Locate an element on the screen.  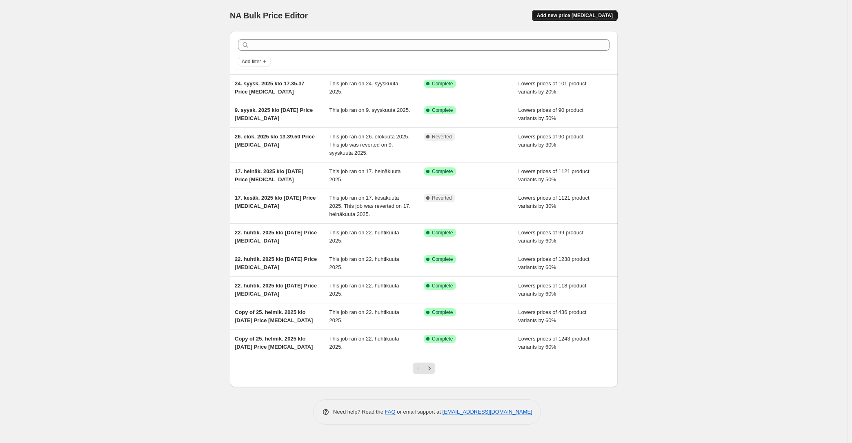
span: or email support at is located at coordinates (419, 411).